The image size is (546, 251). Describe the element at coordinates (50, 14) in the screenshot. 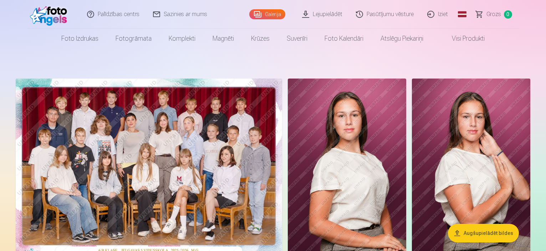

I see `img: /fa1` at that location.